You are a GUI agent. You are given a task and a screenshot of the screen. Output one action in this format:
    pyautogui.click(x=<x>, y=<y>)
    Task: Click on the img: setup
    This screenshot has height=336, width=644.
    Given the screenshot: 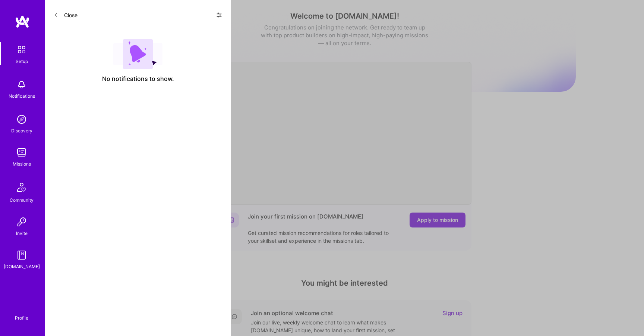 What is the action you would take?
    pyautogui.click(x=21, y=50)
    